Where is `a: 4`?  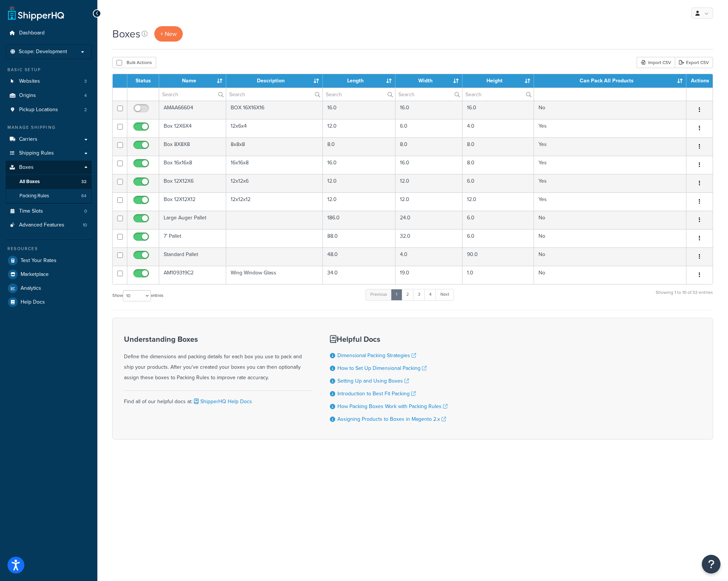
a: 4 is located at coordinates (430, 295).